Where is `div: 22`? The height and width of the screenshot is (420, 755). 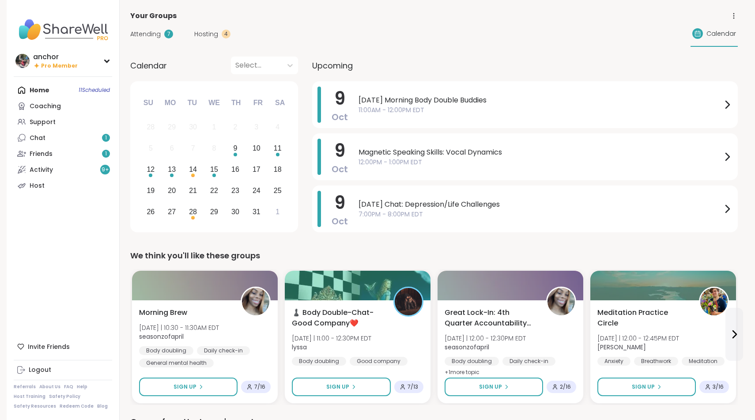
div: 22 is located at coordinates (214, 190).